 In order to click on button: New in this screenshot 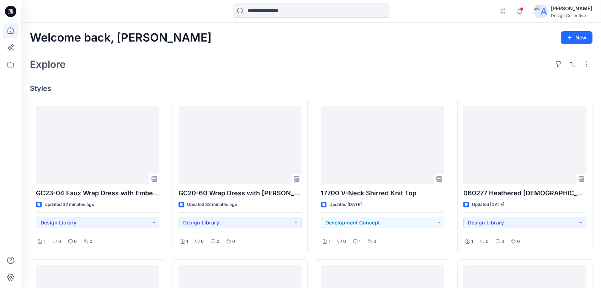, I will do `click(577, 38)`.